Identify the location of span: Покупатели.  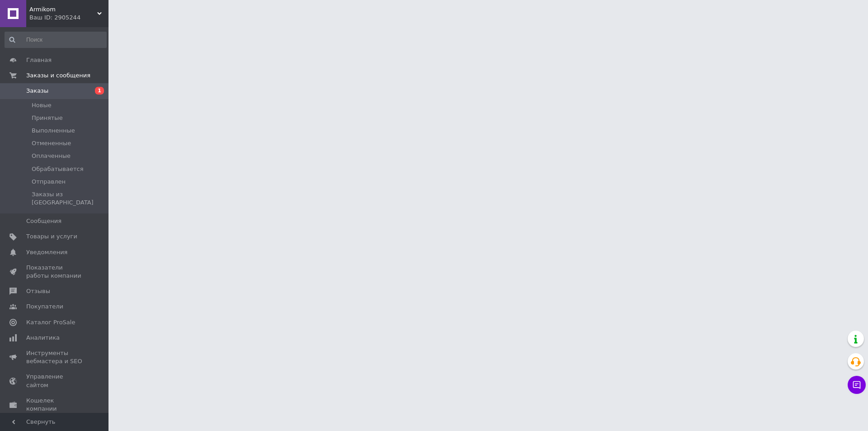
(45, 306).